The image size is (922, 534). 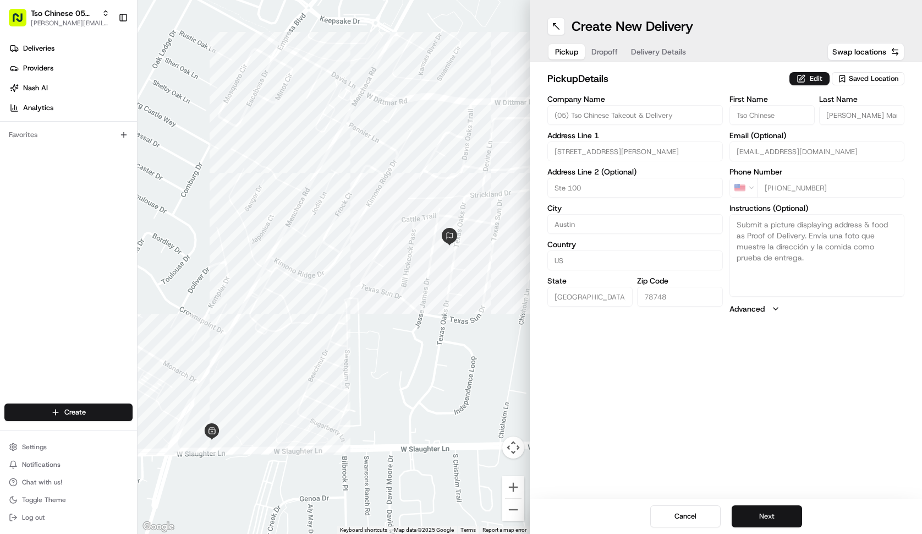 What do you see at coordinates (109, 111) in the screenshot?
I see `div: Start new chat` at bounding box center [109, 111].